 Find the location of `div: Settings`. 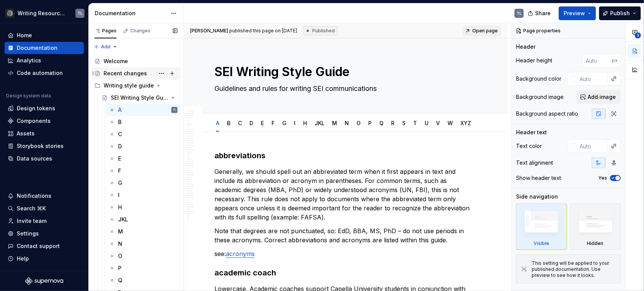

div: Settings is located at coordinates (28, 234).